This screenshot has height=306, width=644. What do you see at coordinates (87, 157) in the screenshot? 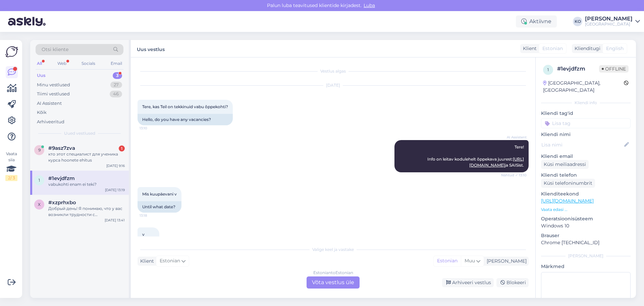
I see `div: кто этот специалист для ученика курса hoonete ehitus` at bounding box center [87, 157].